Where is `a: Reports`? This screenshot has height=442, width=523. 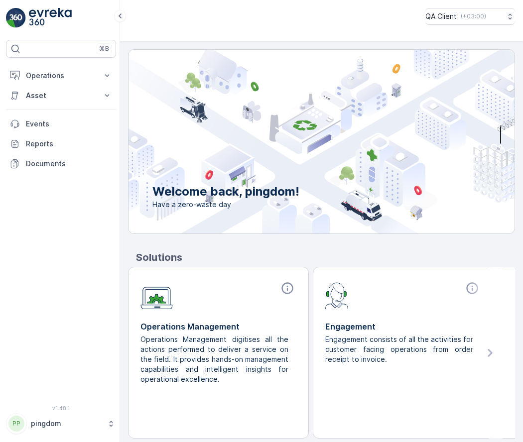
a: Reports is located at coordinates (61, 144).